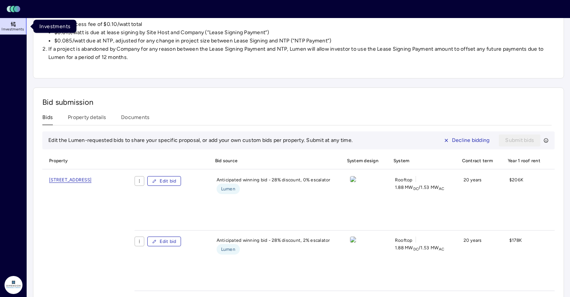 The width and height of the screenshot is (570, 297). I want to click on span: Contract term, so click(478, 161).